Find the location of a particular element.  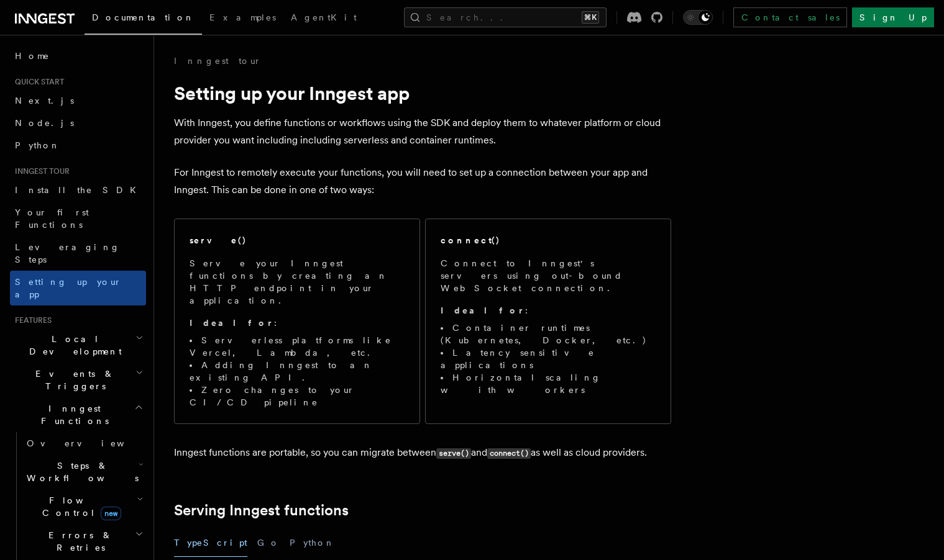

a: Next.js is located at coordinates (78, 101).